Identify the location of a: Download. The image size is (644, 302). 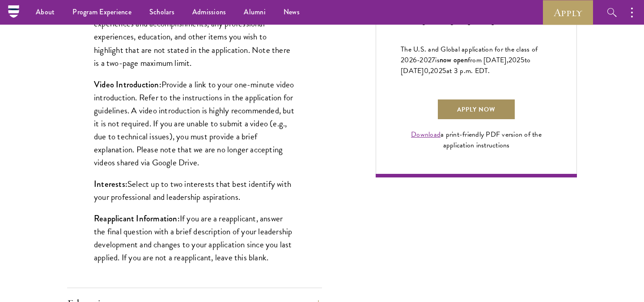
(426, 134).